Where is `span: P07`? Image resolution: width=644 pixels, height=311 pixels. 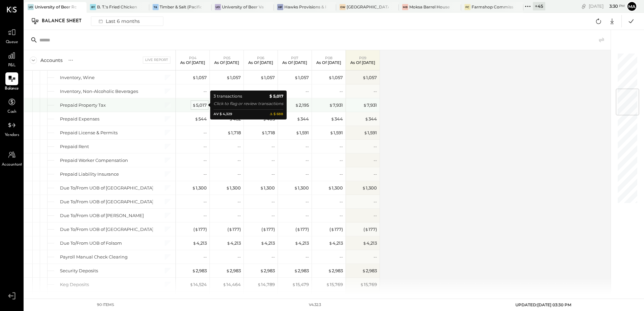 span: P07 is located at coordinates (294, 58).